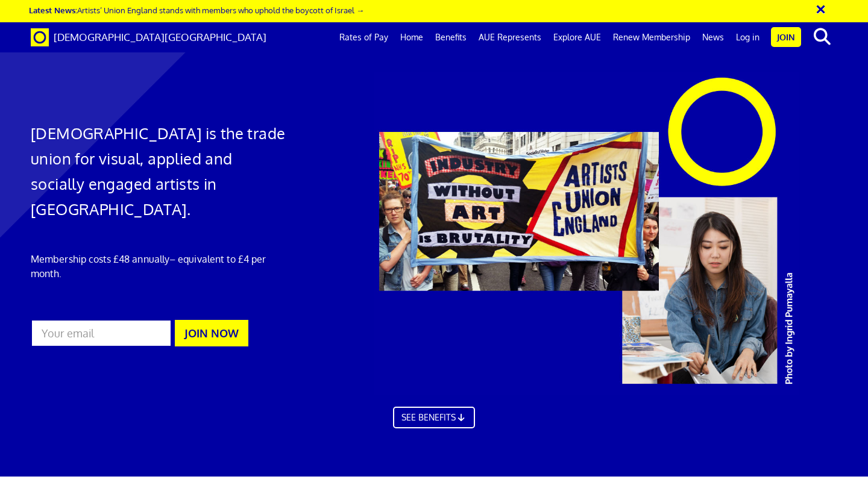 The image size is (868, 494). Describe the element at coordinates (713, 38) in the screenshot. I see `a: News` at that location.